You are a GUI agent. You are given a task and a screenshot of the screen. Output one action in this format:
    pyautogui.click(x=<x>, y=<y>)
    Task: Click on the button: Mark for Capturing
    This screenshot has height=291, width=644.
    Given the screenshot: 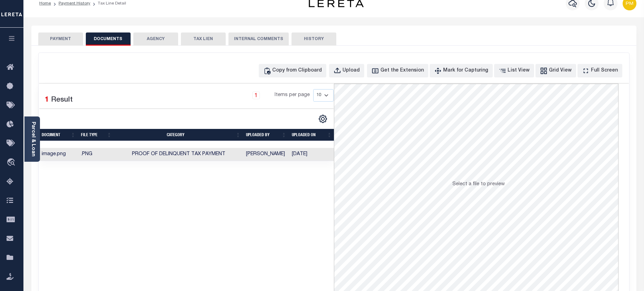 What is the action you would take?
    pyautogui.click(x=461, y=70)
    